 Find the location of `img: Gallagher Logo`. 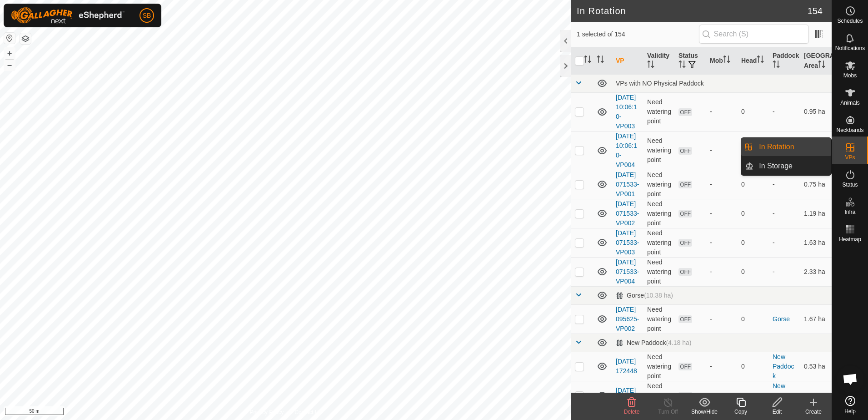

img: Gallagher Logo is located at coordinates (68, 15).